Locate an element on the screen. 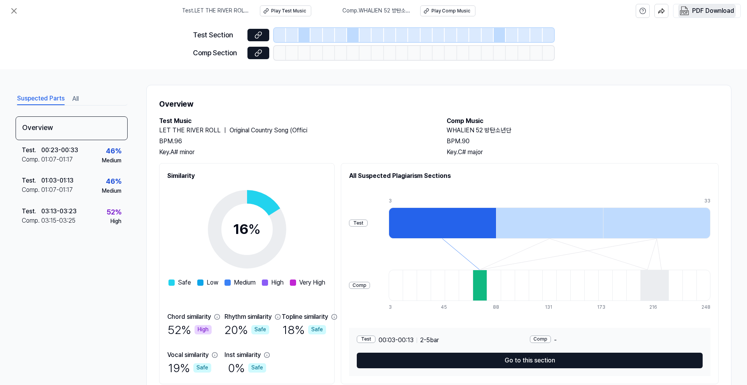 This screenshot has width=747, height=385. button: Suspected Parts is located at coordinates (41, 99).